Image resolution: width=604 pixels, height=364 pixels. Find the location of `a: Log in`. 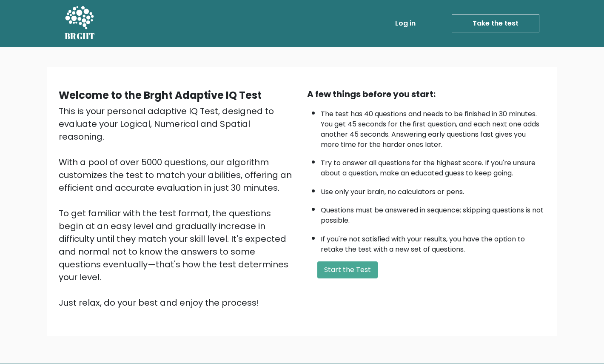

a: Log in is located at coordinates (405, 23).